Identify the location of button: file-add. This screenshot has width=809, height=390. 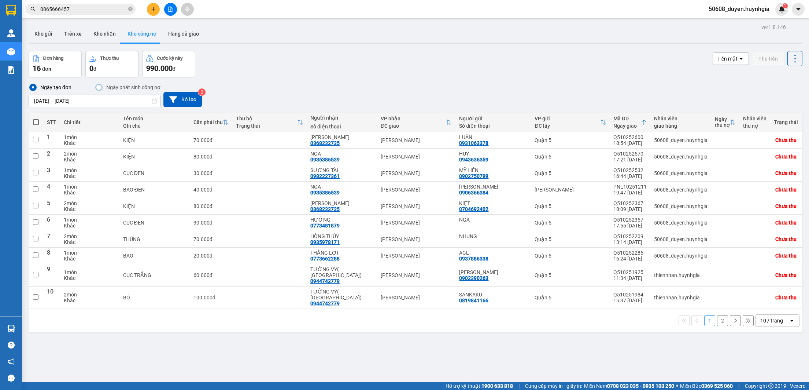
(170, 9).